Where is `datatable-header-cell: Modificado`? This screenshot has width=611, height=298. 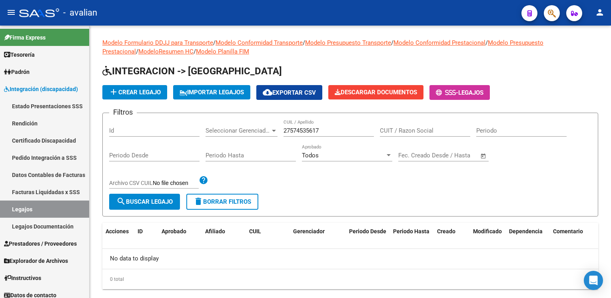
datatable-header-cell: Modificado is located at coordinates (488, 236).